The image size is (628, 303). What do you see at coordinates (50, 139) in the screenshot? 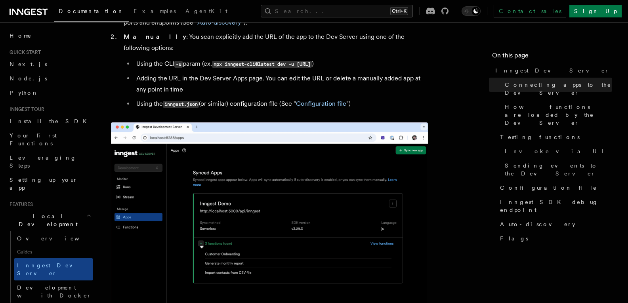
I see `a: Your first Functions` at bounding box center [50, 139].